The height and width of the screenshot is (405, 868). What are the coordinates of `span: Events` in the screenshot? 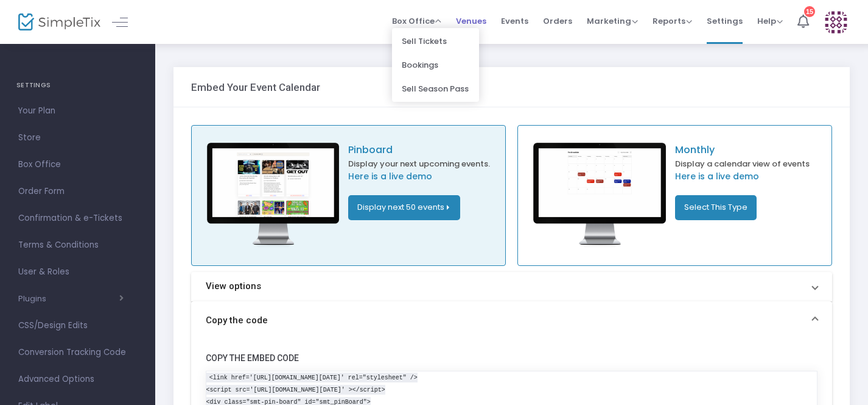 It's located at (514, 20).